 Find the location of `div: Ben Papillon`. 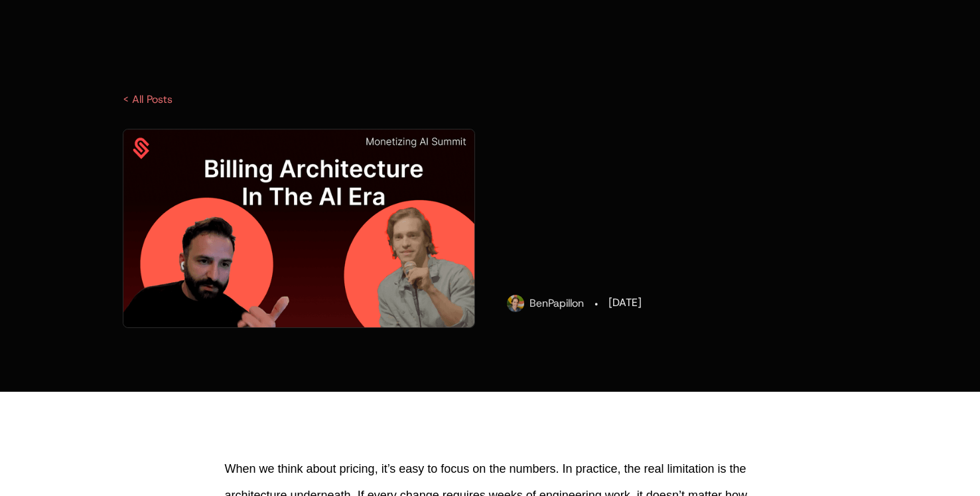

div: Ben Papillon is located at coordinates (556, 303).